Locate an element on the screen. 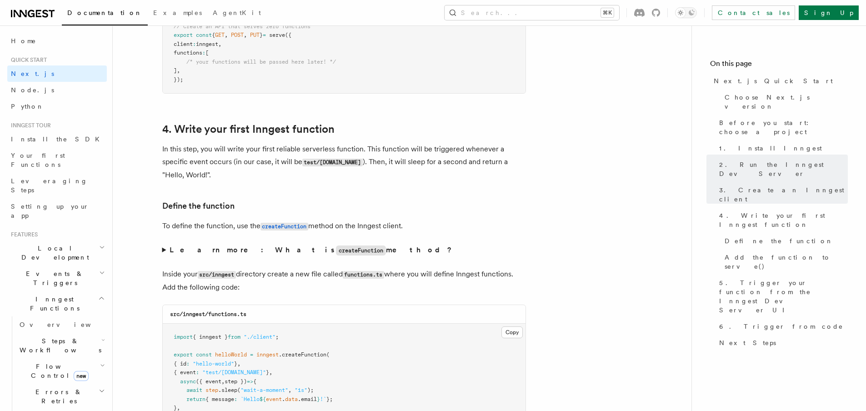 The height and width of the screenshot is (411, 866). span: client is located at coordinates (183, 44).